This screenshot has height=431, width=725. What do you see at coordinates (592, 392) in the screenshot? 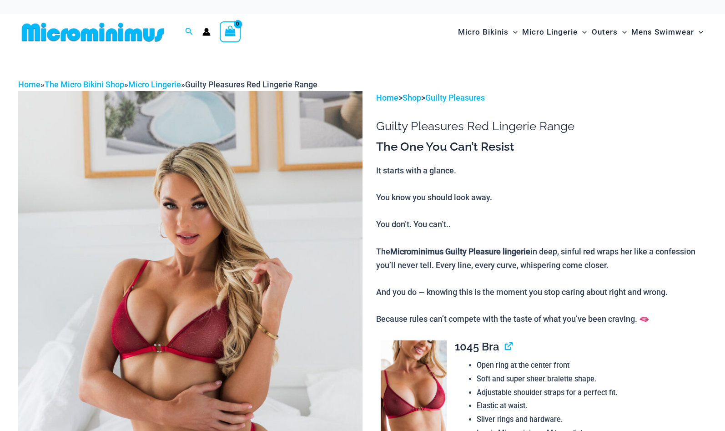
I see `li: Adjustable shoulder straps for a perfect fit.` at bounding box center [592, 392].